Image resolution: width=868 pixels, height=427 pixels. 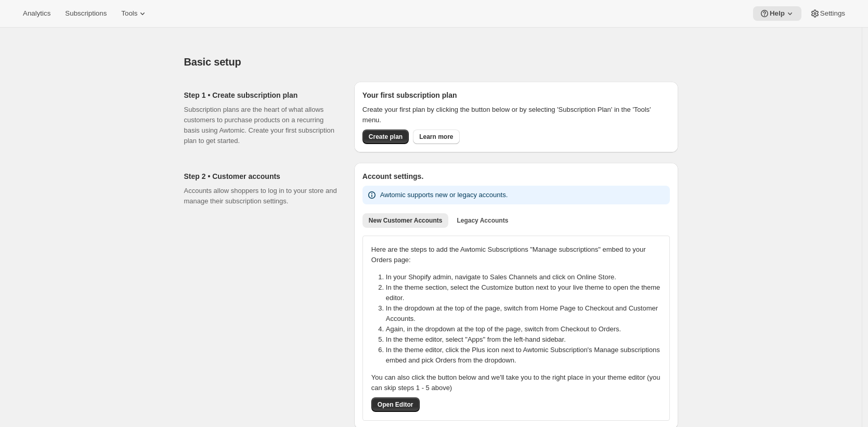 I want to click on button: Subscriptions, so click(x=86, y=13).